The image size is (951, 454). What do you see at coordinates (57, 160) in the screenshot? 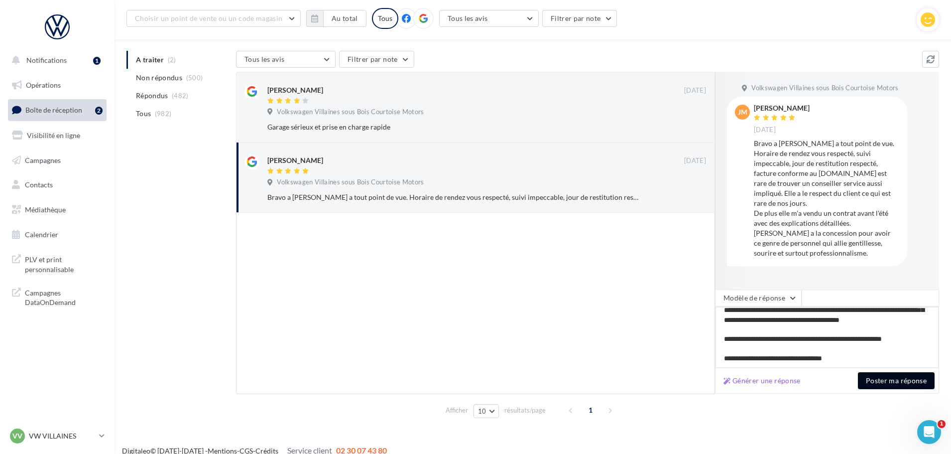
I see `a: Campagnes` at bounding box center [57, 160].